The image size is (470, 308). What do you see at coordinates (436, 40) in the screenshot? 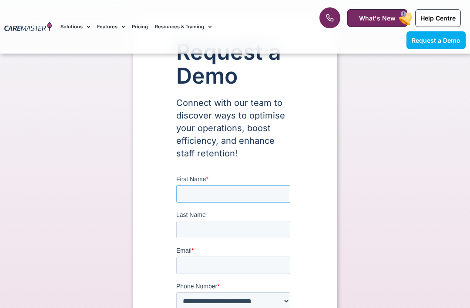
I see `a: Request a Demo` at bounding box center [436, 40].